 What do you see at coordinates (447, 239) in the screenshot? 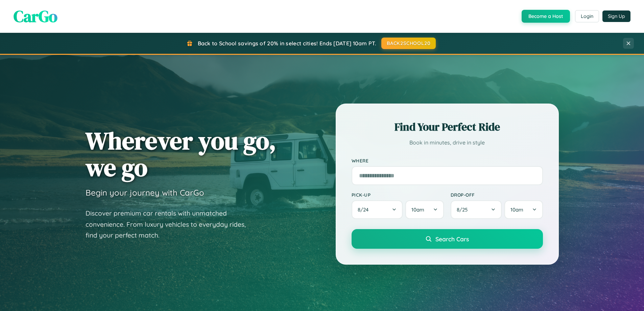
I see `button: Search Cars` at bounding box center [447, 239].